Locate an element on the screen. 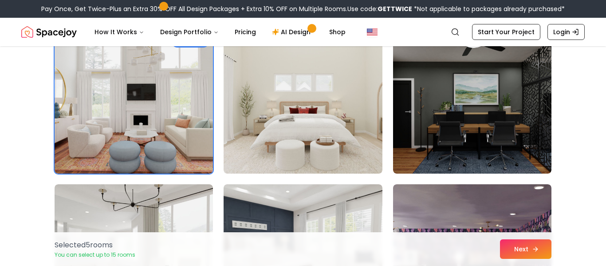 This screenshot has height=266, width=606. p: Selected 5 room s is located at coordinates (95, 245).